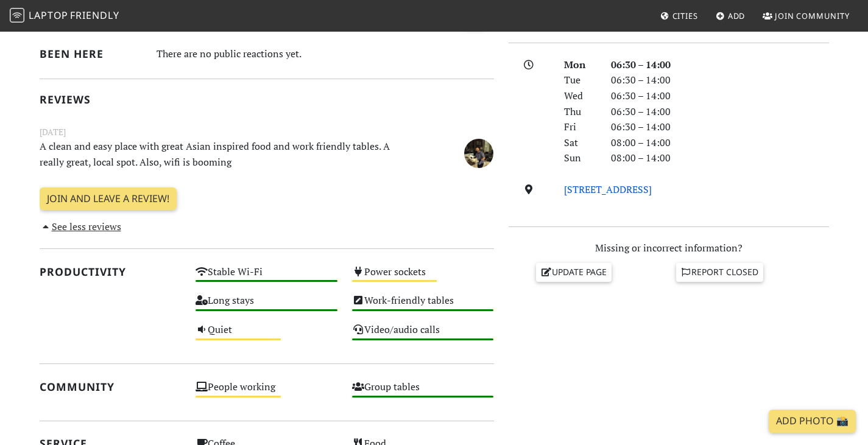  Describe the element at coordinates (580, 112) in the screenshot. I see `div: Thu` at that location.